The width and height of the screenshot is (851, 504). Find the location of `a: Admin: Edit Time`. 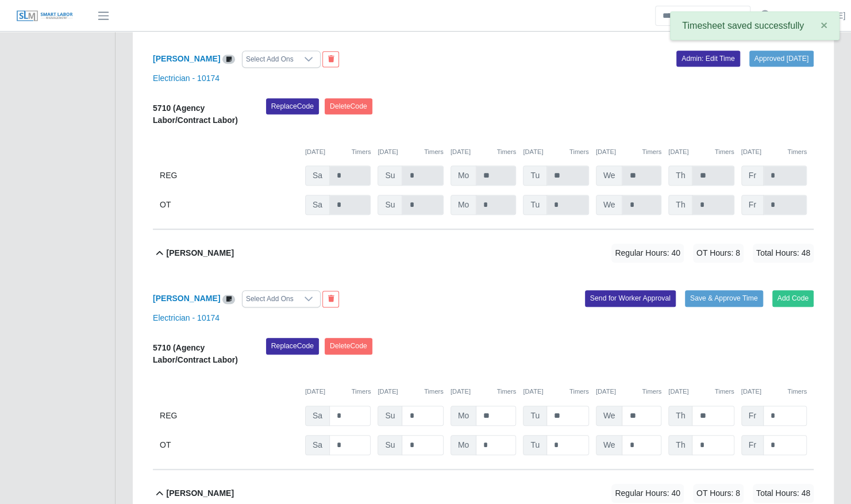

a: Admin: Edit Time is located at coordinates (708, 59).